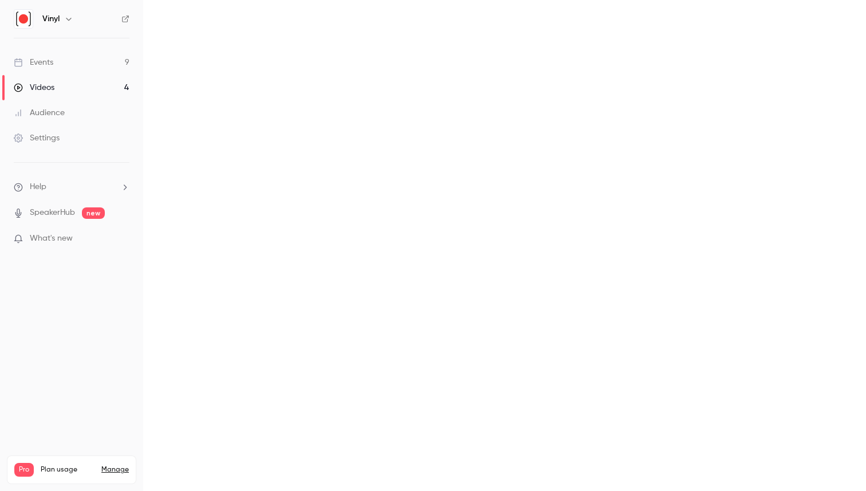  I want to click on span: Pro, so click(24, 470).